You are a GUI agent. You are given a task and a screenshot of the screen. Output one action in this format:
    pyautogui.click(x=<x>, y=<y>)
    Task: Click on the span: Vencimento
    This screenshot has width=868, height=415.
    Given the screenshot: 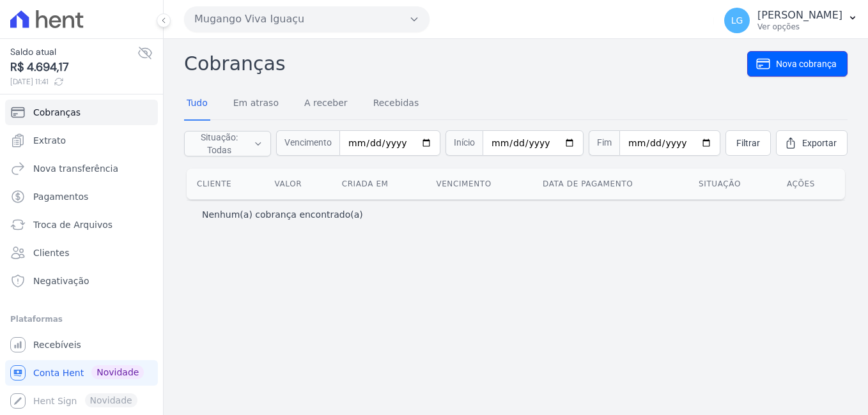 What is the action you would take?
    pyautogui.click(x=308, y=143)
    